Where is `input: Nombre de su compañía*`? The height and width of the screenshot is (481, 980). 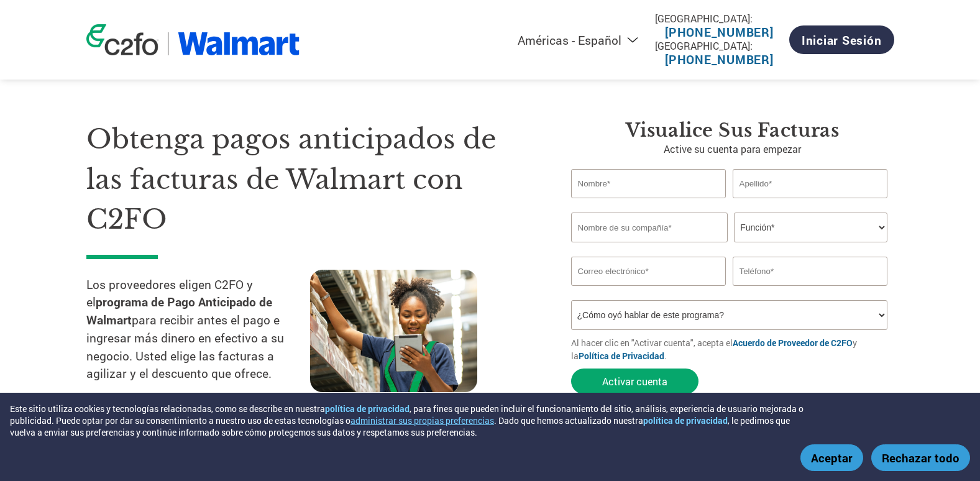
input: Nombre de su compañía* is located at coordinates (649, 228).